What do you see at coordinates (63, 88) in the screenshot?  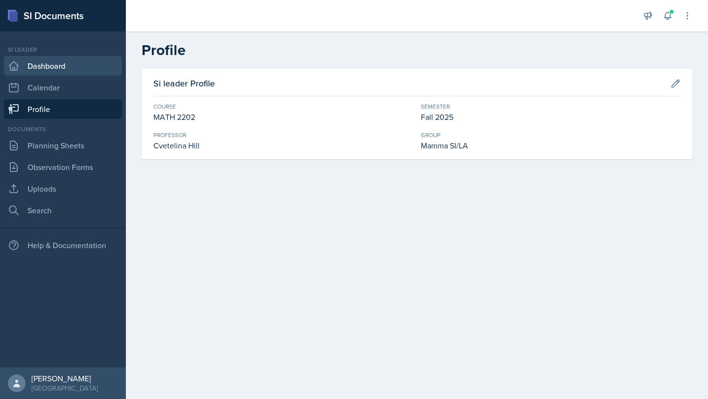 I see `a: Calendar` at bounding box center [63, 88].